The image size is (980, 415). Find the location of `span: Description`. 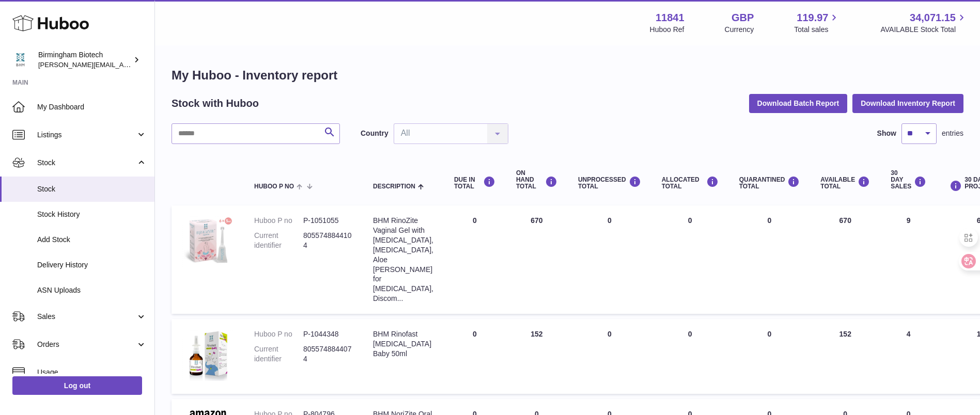

span: Description is located at coordinates (394, 187).